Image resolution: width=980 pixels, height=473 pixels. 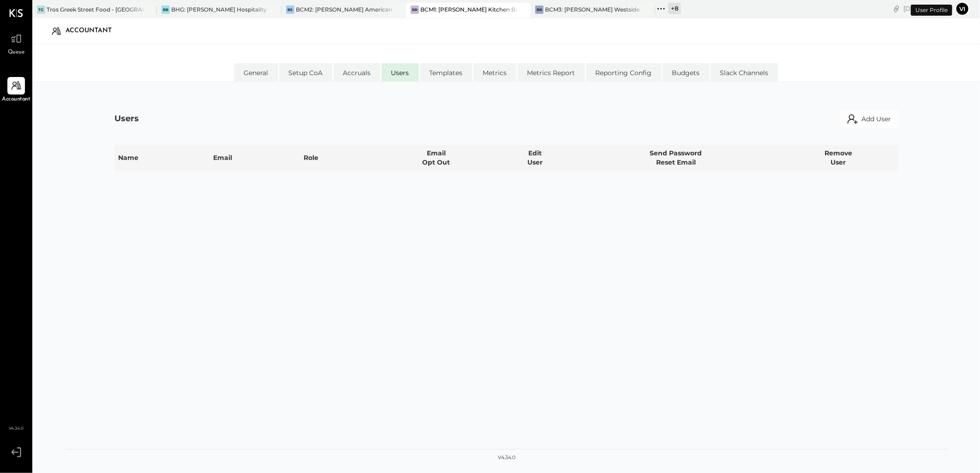 What do you see at coordinates (838, 158) in the screenshot?
I see `th: Remove User` at bounding box center [838, 158].